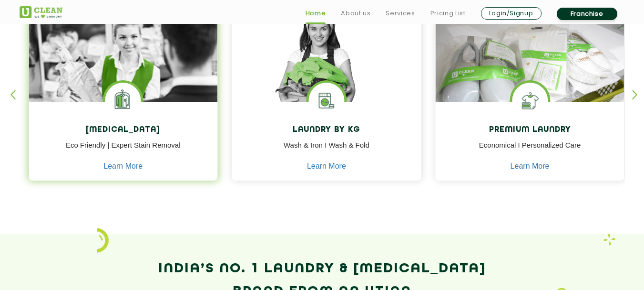  Describe the element at coordinates (530, 67) in the screenshot. I see `img: laundry done shoes and clothes` at that location.